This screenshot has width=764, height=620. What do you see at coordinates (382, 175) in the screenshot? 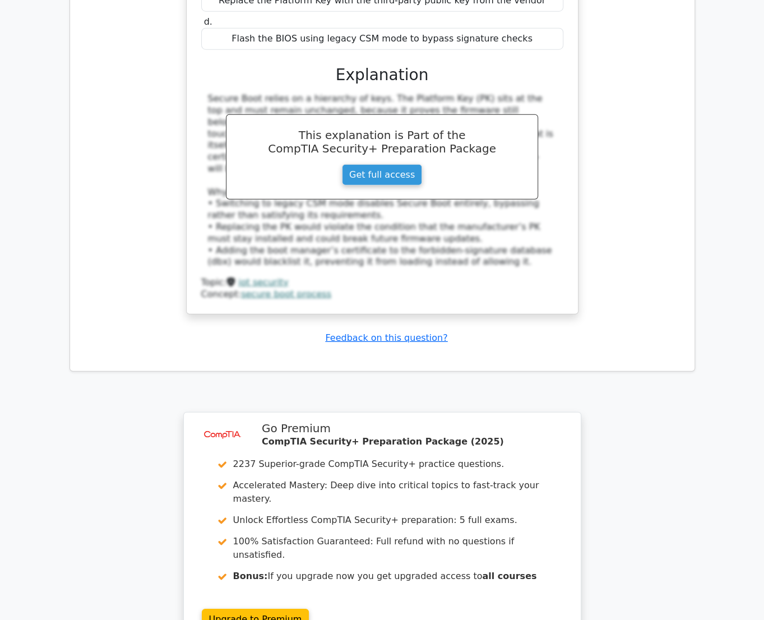
I see `a: Get full access` at bounding box center [382, 175].